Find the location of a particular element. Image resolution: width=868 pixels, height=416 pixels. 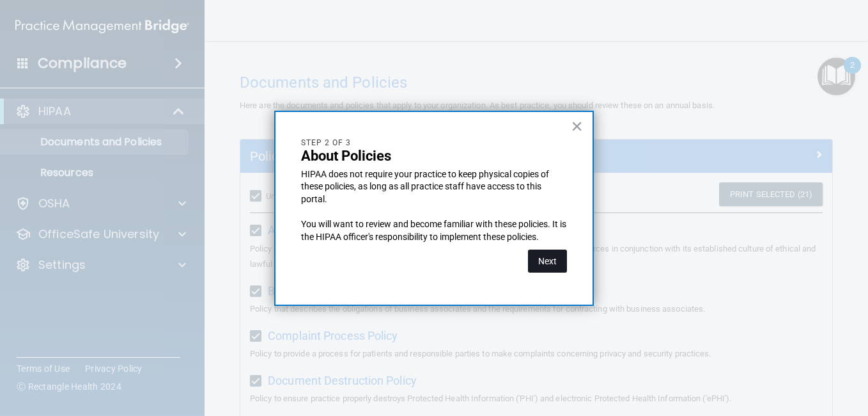

p: HIPAA does not require your practice to keep physical copies of these policies, as long as all pr... is located at coordinates (434, 187).